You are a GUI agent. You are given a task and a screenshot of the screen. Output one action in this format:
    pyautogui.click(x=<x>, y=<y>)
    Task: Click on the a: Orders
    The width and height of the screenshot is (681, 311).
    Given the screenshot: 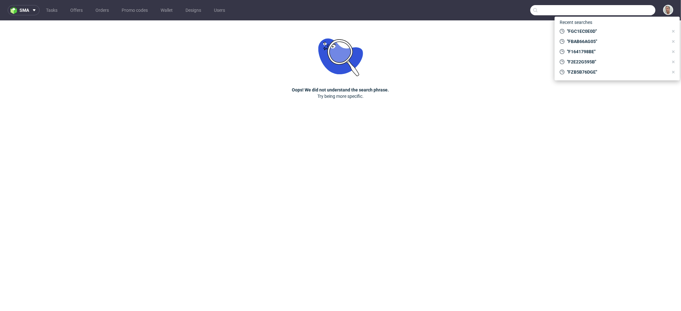 What is the action you would take?
    pyautogui.click(x=102, y=10)
    